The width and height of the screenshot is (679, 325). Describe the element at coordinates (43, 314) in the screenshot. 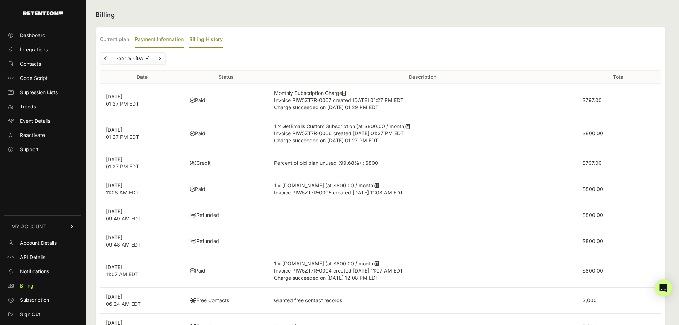

I see `a: Sign Out` at that location.